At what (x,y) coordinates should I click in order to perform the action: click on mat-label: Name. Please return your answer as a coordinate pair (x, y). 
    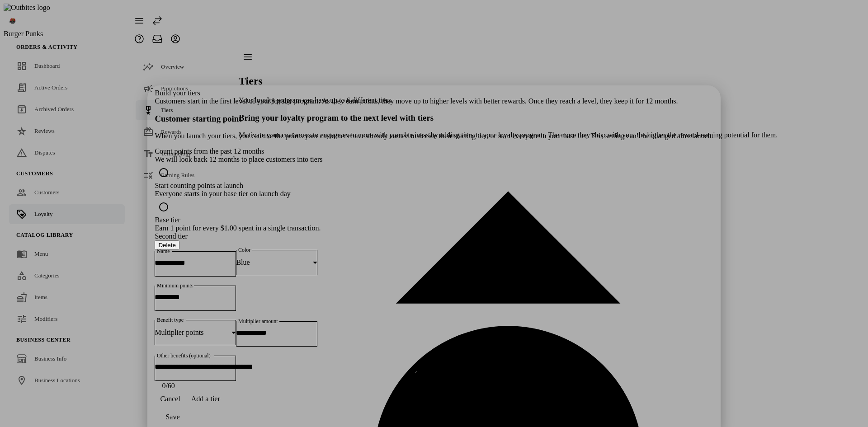
    Looking at the image, I should click on (163, 251).